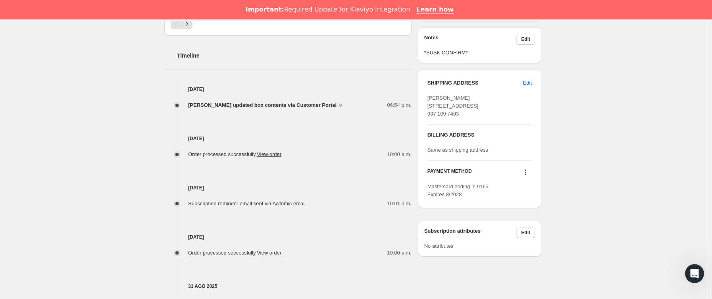 The width and height of the screenshot is (712, 299). What do you see at coordinates (450, 173) in the screenshot?
I see `h3: PAYMENT METHOD` at bounding box center [450, 173].